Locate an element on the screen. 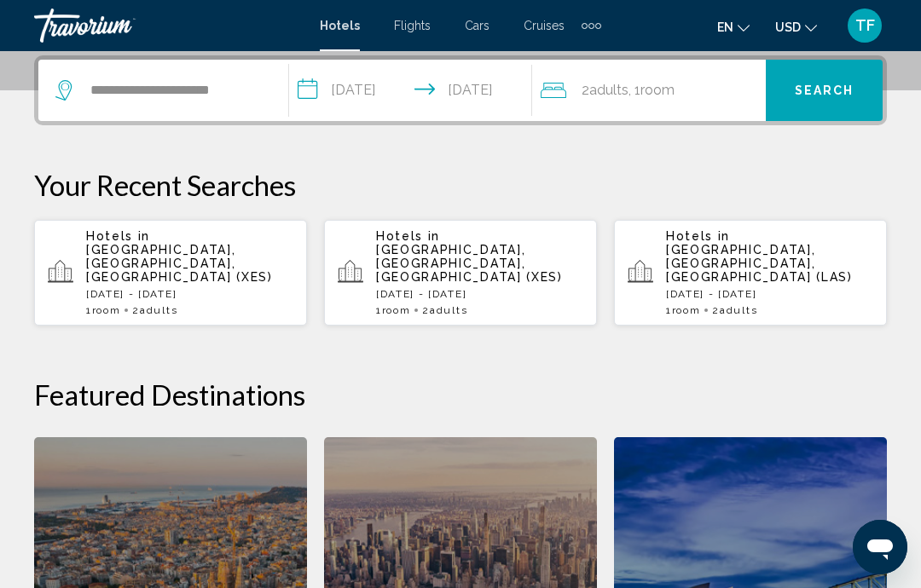 The image size is (921, 588). span: , 1 is located at coordinates (652, 90).